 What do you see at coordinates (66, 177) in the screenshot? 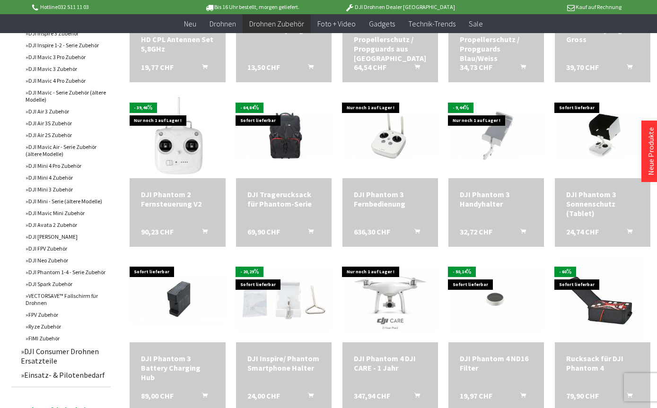
I see `a: DJI Mini 4 Zubehör` at bounding box center [66, 177].